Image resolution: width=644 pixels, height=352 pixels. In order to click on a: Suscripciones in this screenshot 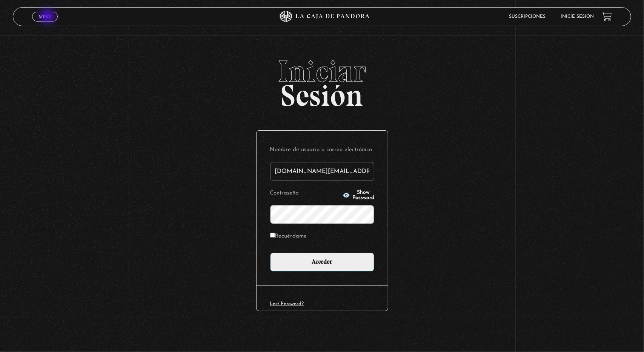, I will do `click(527, 16)`.